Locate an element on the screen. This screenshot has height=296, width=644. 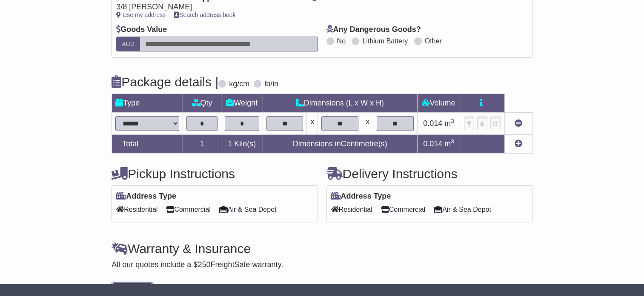
label: Lithium Battery is located at coordinates (385, 41).